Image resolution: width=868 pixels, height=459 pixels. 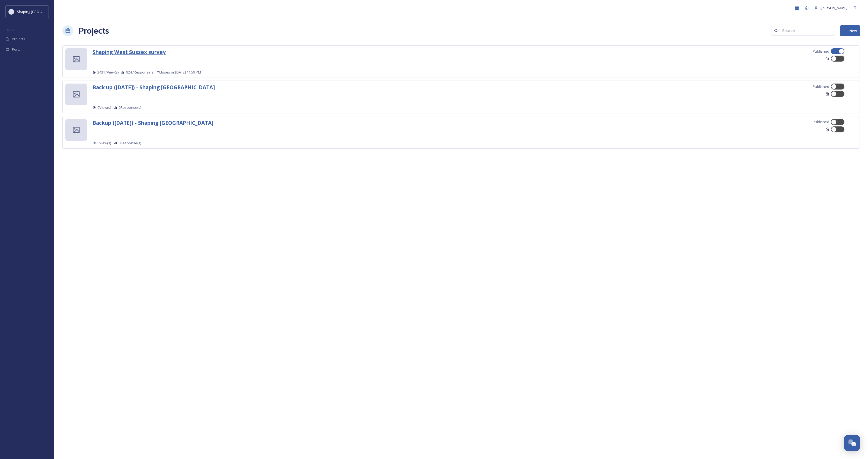 What do you see at coordinates (108, 72) in the screenshot?
I see `span: 34317 View(s)` at bounding box center [108, 72].